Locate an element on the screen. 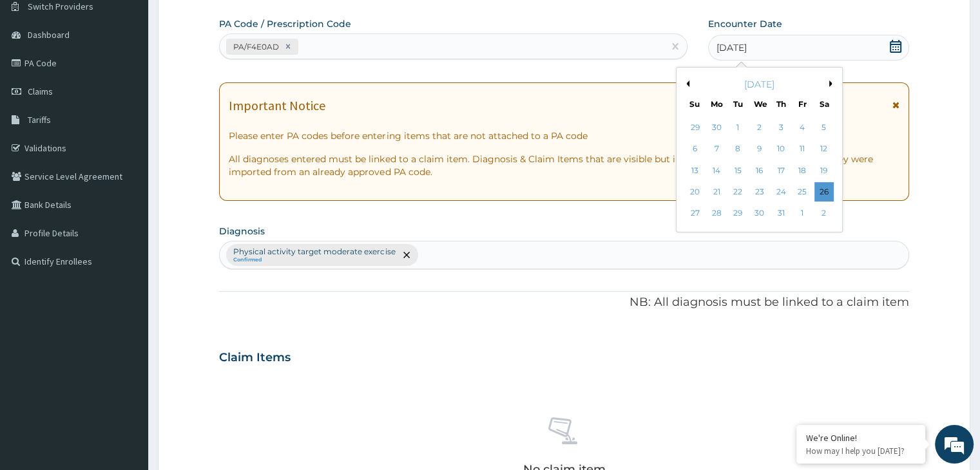 The width and height of the screenshot is (980, 470). h3: Claim Items is located at coordinates (254, 358).